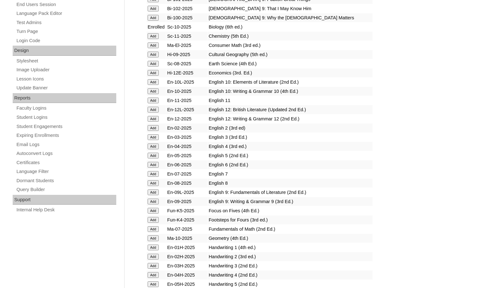 Image resolution: width=485 pixels, height=288 pixels. I want to click on td: Handwriting 3 (2nd Ed.), so click(290, 266).